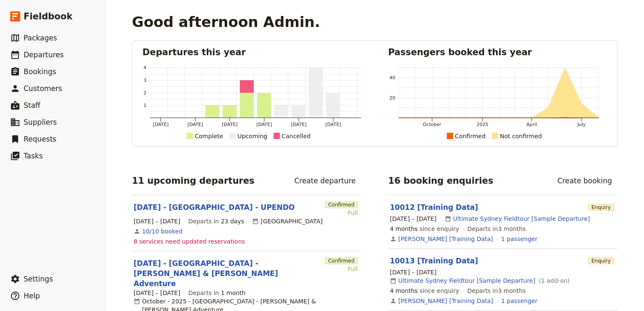 This screenshot has height=311, width=644. I want to click on div: Upcoming, so click(252, 136).